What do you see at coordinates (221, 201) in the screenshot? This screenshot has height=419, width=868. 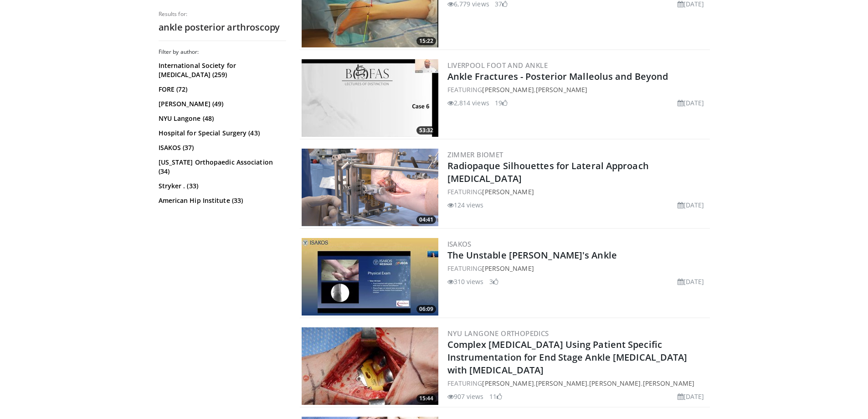 I see `a: American Hip Institute (33)` at bounding box center [221, 201].